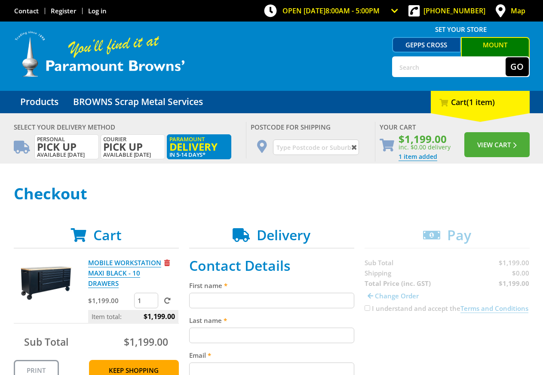 Image resolution: width=543 pixels, height=375 pixels. Describe the element at coordinates (133, 144) in the screenshot. I see `span: Courier` at that location.